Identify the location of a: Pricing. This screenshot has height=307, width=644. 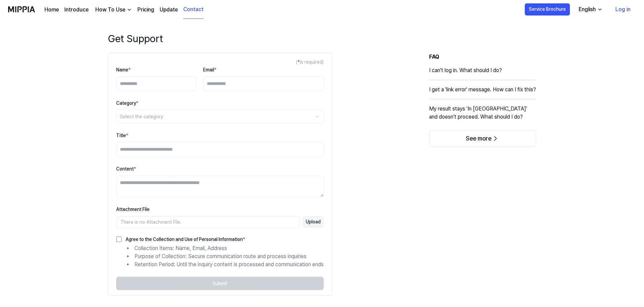
(146, 10).